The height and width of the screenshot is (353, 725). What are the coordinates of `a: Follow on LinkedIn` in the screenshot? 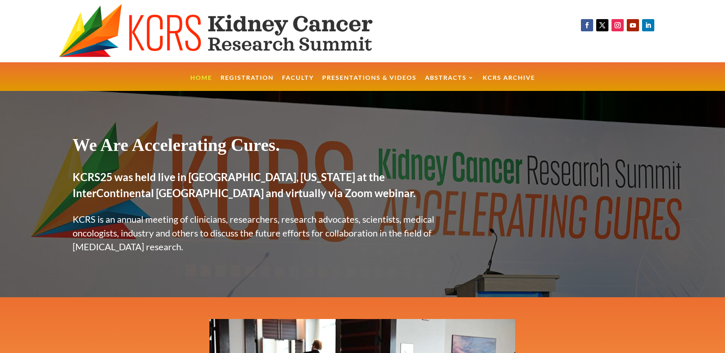 It's located at (648, 25).